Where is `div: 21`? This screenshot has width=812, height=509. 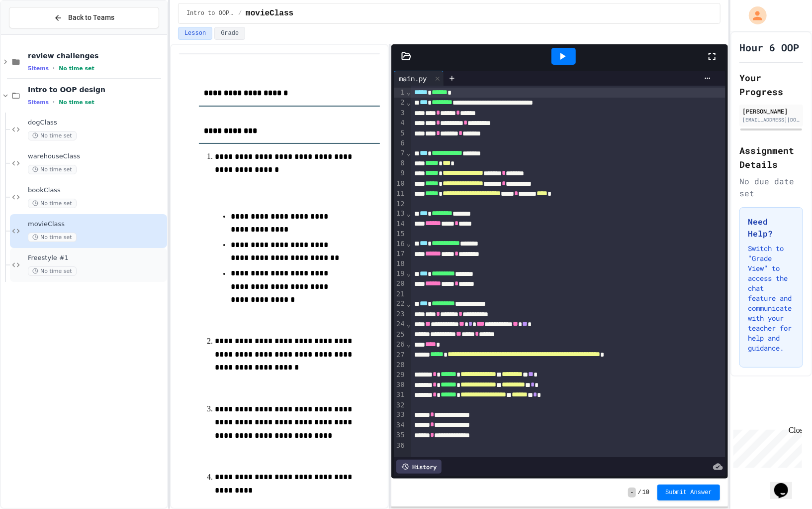
div: 21 is located at coordinates (400, 294).